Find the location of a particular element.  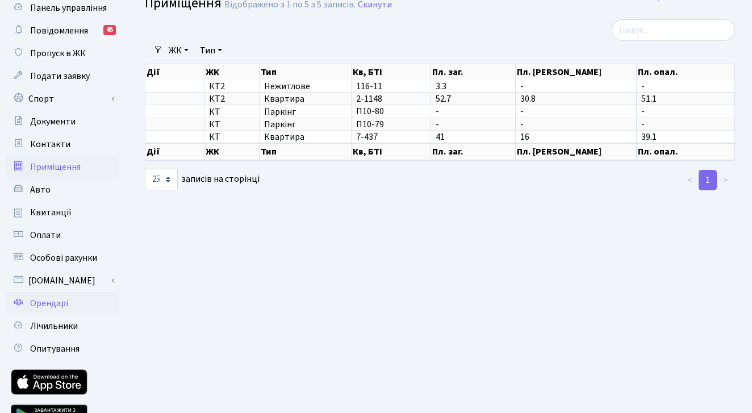

span: Орендарі is located at coordinates (49, 303).